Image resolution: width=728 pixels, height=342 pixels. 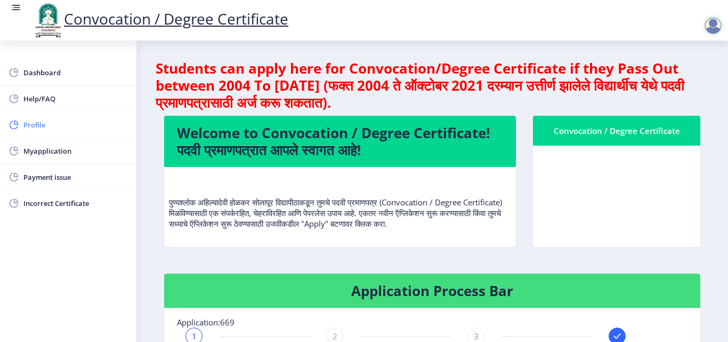 I want to click on span: Dashboard, so click(x=76, y=72).